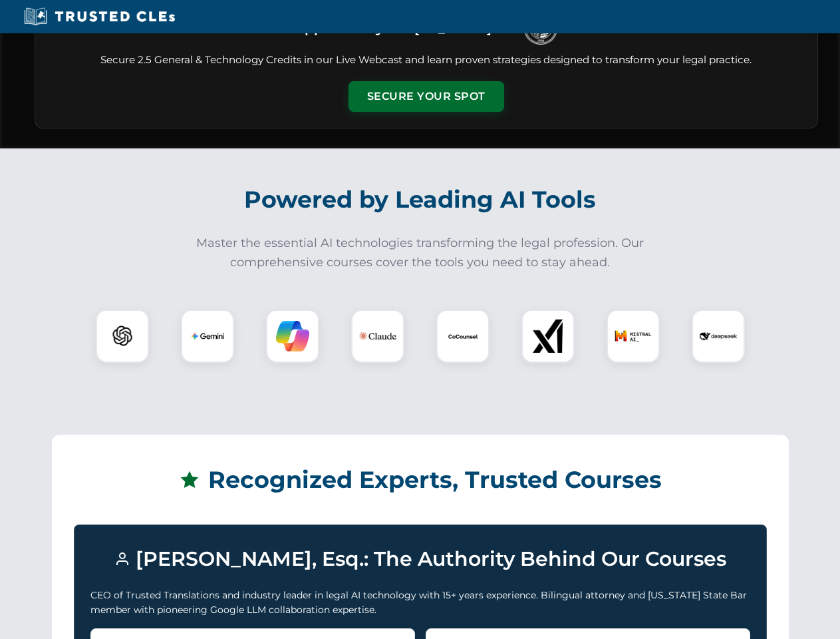 The image size is (840, 639). What do you see at coordinates (99, 17) in the screenshot?
I see `img: Trusted CLEs` at bounding box center [99, 17].